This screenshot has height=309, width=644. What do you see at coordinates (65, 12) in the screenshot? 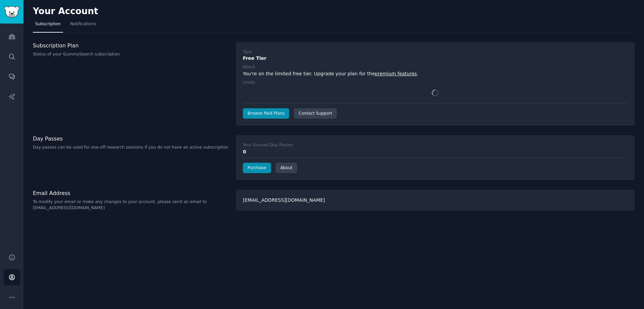
I see `h2: Your Account` at bounding box center [65, 12].